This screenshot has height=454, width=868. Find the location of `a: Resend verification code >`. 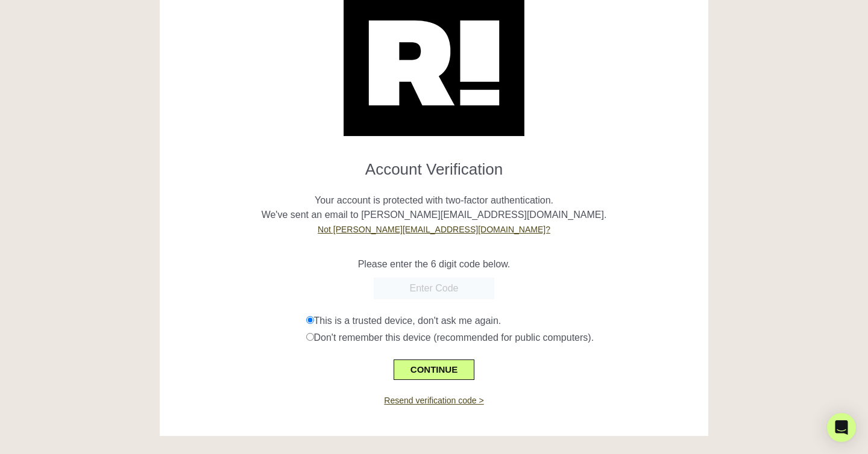

a: Resend verification code > is located at coordinates (433, 400).